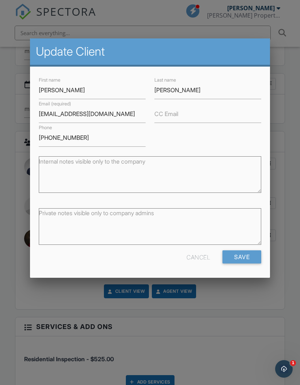 Image resolution: width=300 pixels, height=385 pixels. I want to click on label: CC Email, so click(166, 114).